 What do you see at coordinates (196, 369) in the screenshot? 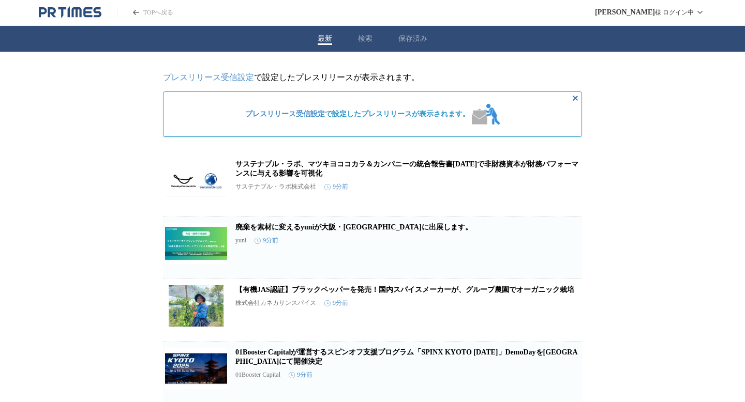
I see `img: 01Booster Capitalが運営するスピンオフ支援プログラム「SPINX KYOTO 2025」DemoDayを京都市にて開催決定` at bounding box center [196, 369].